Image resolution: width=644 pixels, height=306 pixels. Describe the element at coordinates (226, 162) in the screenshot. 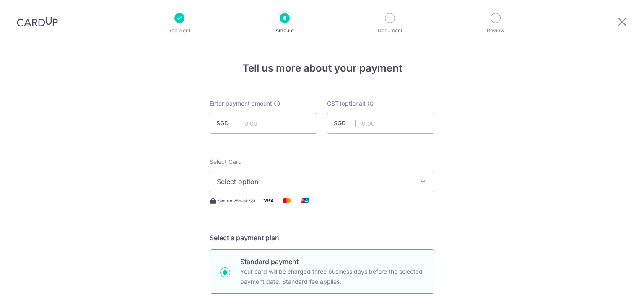

I see `span: translation missing: en.payables.payment_networks.credit_card.summary.labels.select_card` at that location.